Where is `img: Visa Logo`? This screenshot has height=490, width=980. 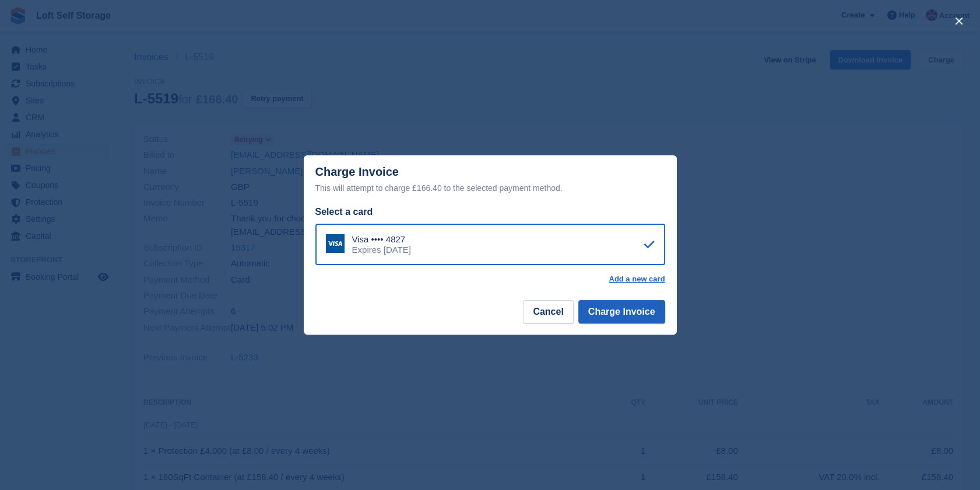 img: Visa Logo is located at coordinates (335, 244).